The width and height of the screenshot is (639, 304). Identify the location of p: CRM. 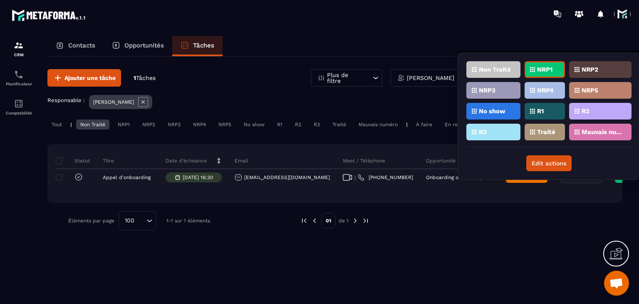
(19, 55).